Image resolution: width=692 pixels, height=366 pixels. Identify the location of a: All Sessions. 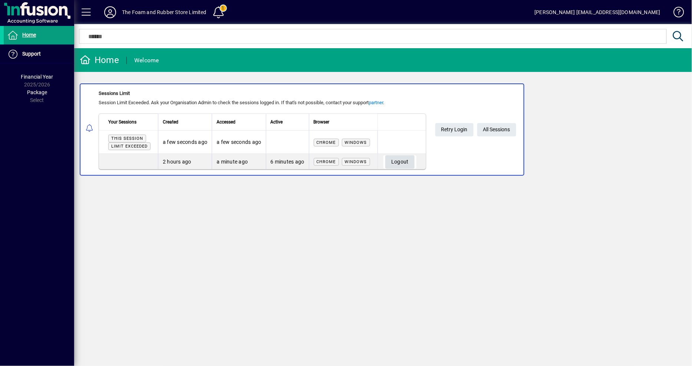
(496, 130).